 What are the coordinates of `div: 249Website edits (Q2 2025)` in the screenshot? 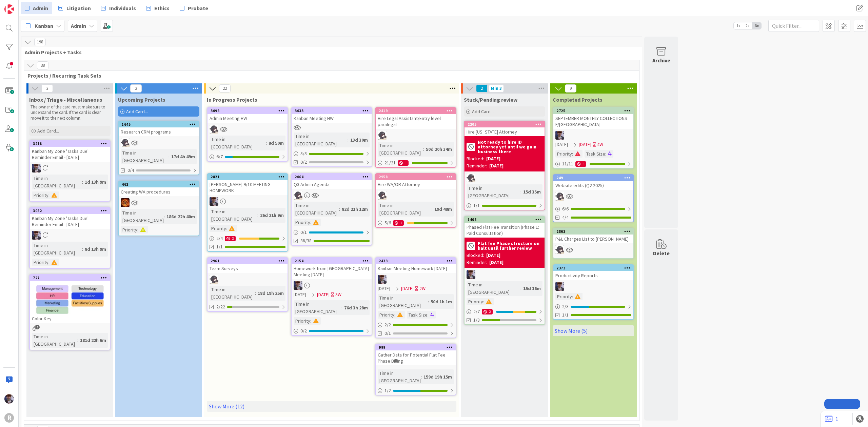 It's located at (593, 183).